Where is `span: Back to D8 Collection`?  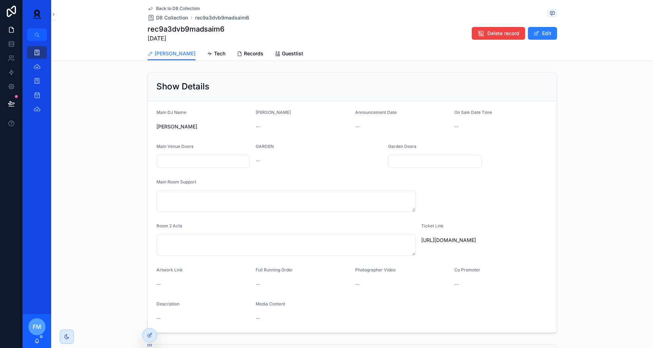 span: Back to D8 Collection is located at coordinates (178, 9).